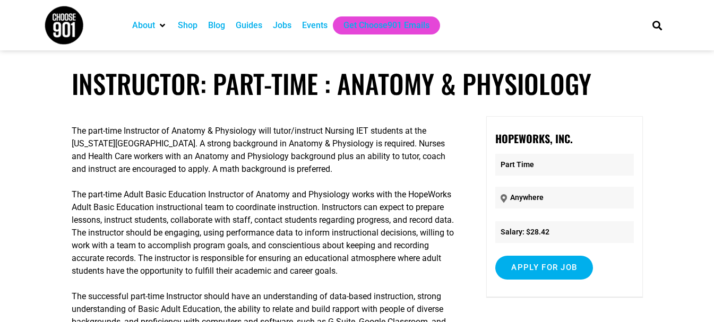 This screenshot has width=714, height=322. What do you see at coordinates (544, 268) in the screenshot?
I see `input: Apply for job` at bounding box center [544, 268].